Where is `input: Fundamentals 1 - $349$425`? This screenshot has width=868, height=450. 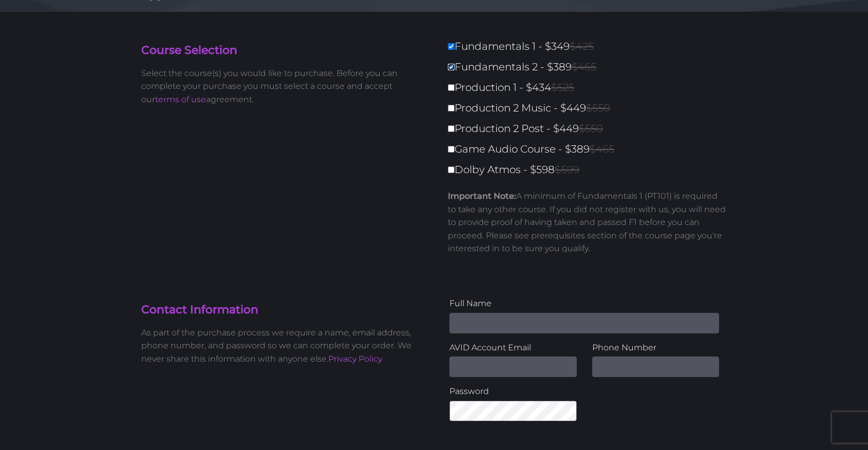
input: Fundamentals 1 - $349$425 is located at coordinates (451, 47).